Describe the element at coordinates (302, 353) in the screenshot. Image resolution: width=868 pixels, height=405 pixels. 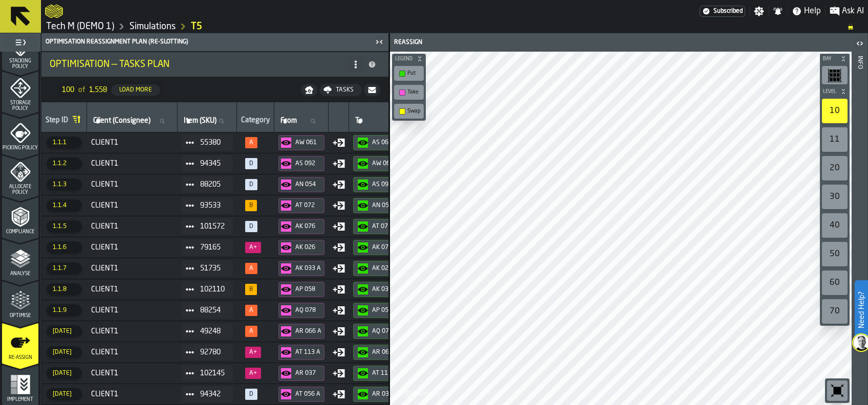
I see `button: button-AT 113 A` at that location.